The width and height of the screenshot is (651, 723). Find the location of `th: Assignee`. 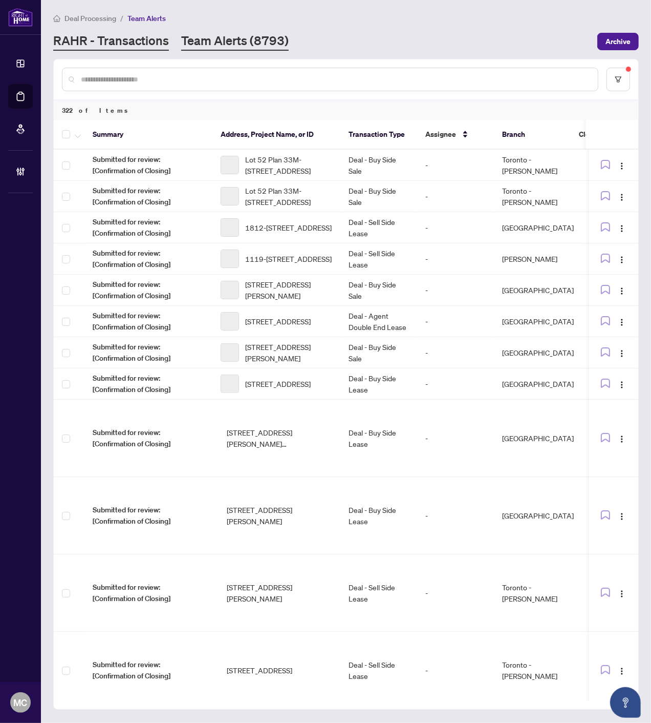

th: Assignee is located at coordinates (456, 135).